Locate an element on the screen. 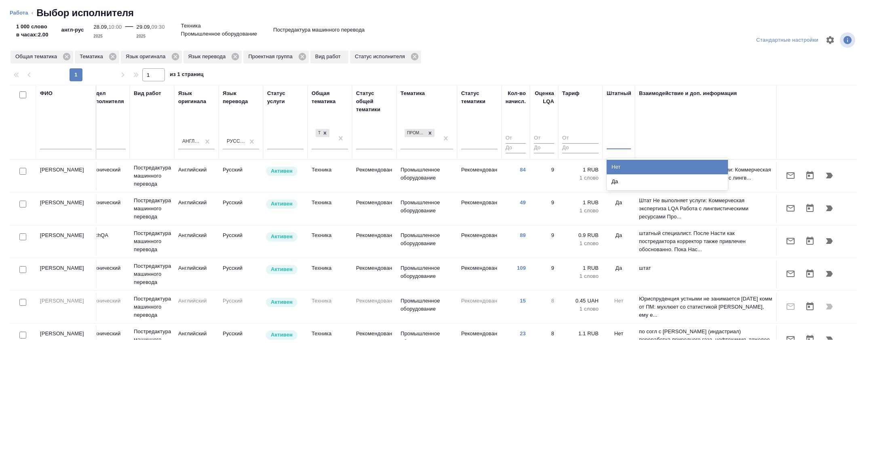  div: Статус исполнителя is located at coordinates (386, 57).